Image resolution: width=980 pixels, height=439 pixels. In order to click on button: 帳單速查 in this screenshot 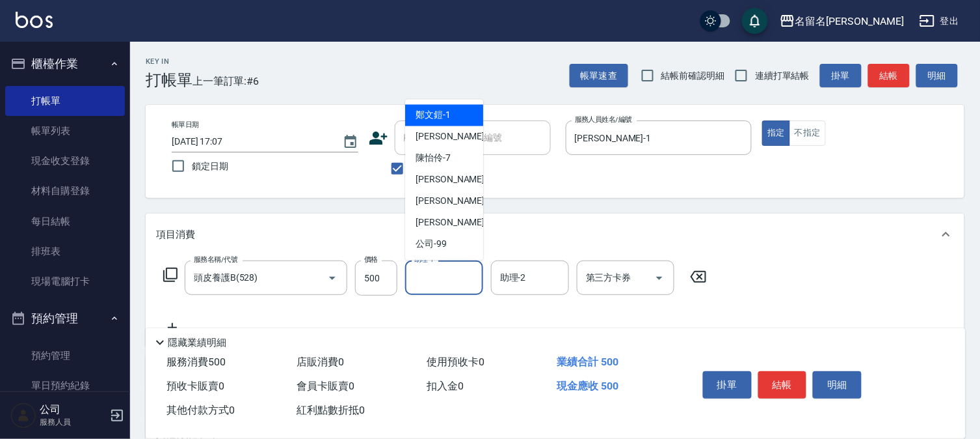, I will do `click(599, 76)`.